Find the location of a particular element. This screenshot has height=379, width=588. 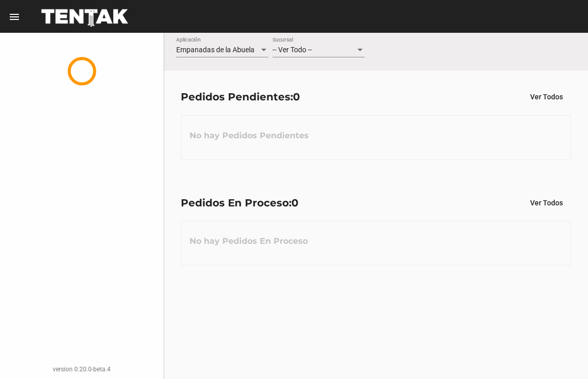

div: Pedidos Pendientes: is located at coordinates (241, 97).